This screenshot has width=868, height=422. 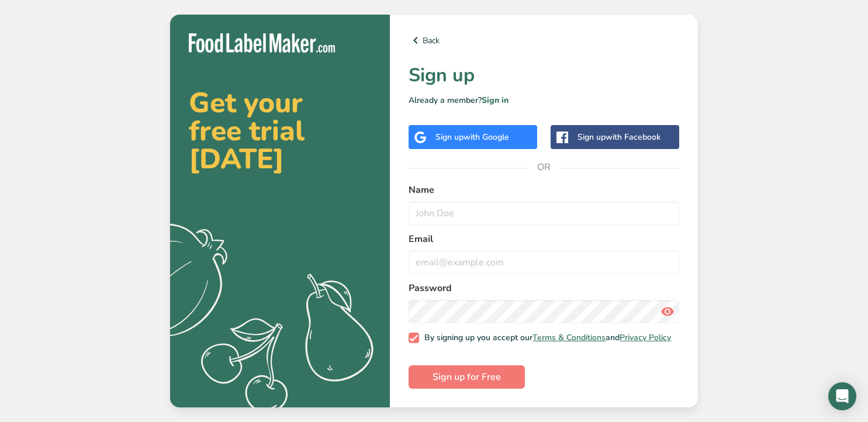 What do you see at coordinates (543, 288) in the screenshot?
I see `label: Password` at bounding box center [543, 288].